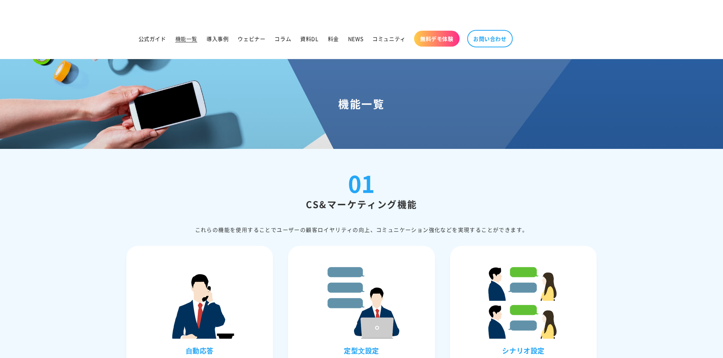 The width and height of the screenshot is (723, 358). What do you see at coordinates (283, 39) in the screenshot?
I see `a: コラム` at bounding box center [283, 39].